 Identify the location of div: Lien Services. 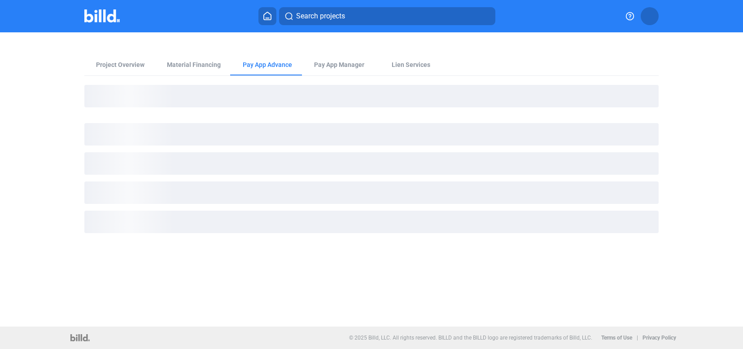
(411, 65).